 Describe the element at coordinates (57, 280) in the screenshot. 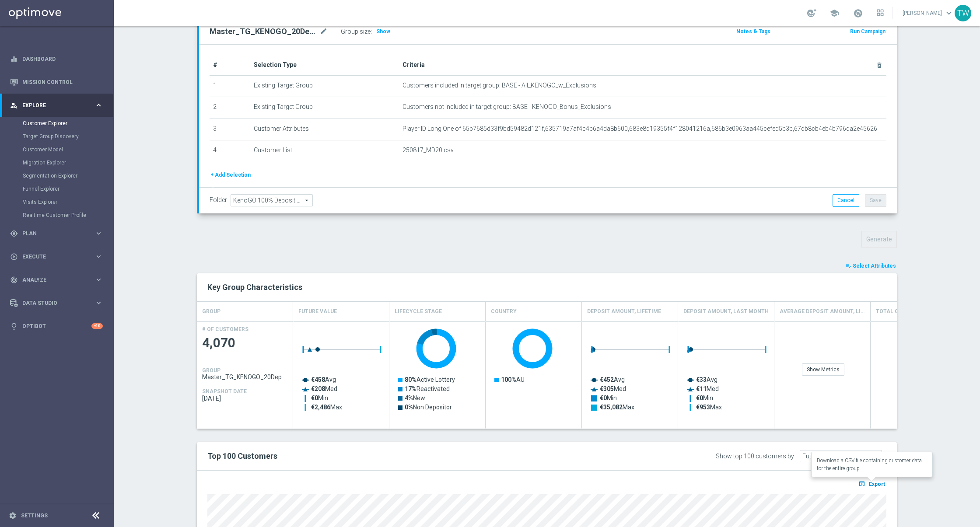

I see `div: track_changes Analyze keyboard_arrow_right` at that location.